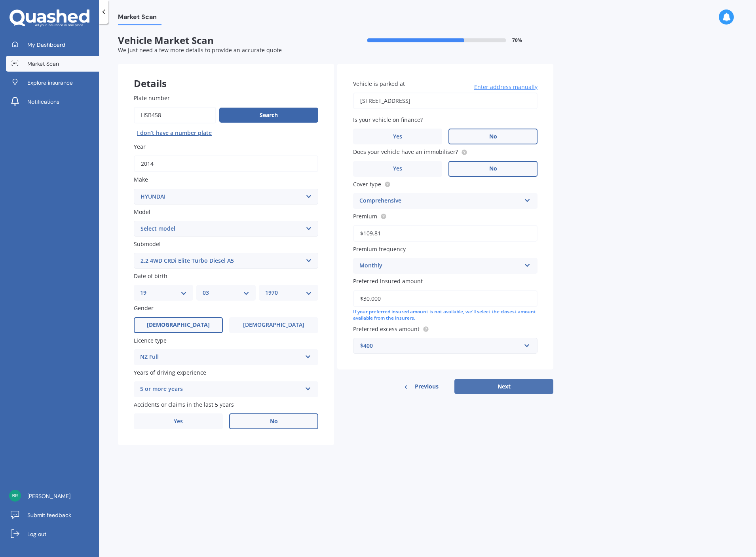 Image resolution: width=756 pixels, height=557 pixels. I want to click on span: Vehicle Market Scan, so click(227, 41).